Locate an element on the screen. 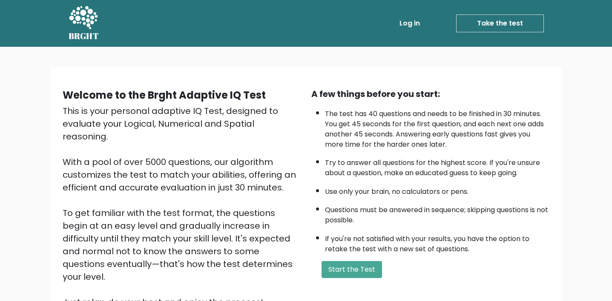  button: Start the Test is located at coordinates (352, 270).